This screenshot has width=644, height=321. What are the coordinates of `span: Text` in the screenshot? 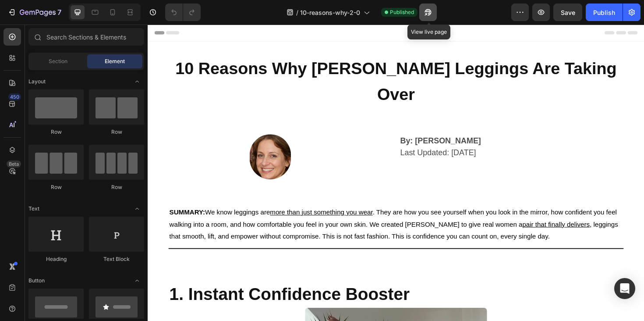 It's located at (34, 209).